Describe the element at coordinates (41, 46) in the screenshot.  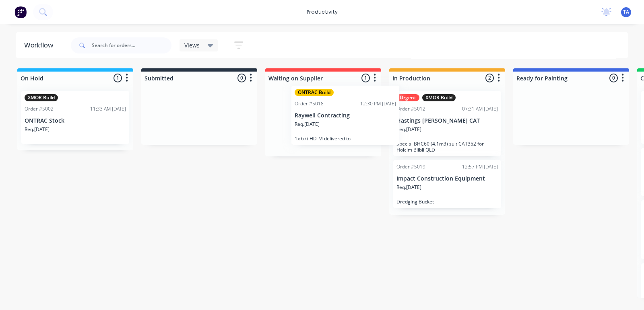
I see `div: Workflow` at that location.